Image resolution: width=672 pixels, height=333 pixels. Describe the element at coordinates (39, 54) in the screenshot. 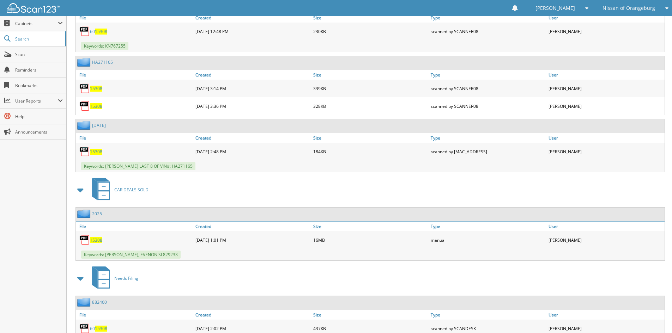

I see `span: Scan` at that location.